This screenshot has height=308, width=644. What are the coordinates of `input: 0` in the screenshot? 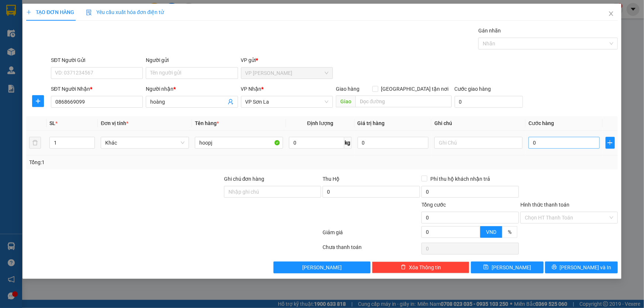 It's located at (393, 143).